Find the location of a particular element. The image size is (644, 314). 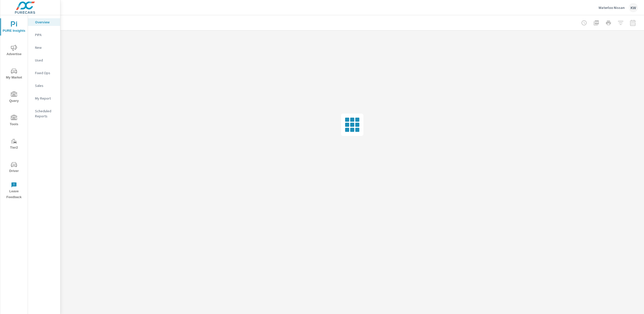

span: Advertise is located at coordinates (14, 51).